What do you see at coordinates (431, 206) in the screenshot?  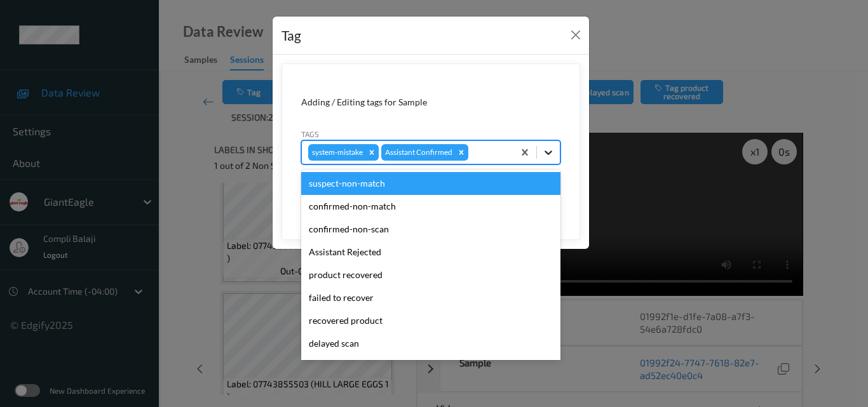 I see `div: confirmed-non-match` at bounding box center [431, 206].